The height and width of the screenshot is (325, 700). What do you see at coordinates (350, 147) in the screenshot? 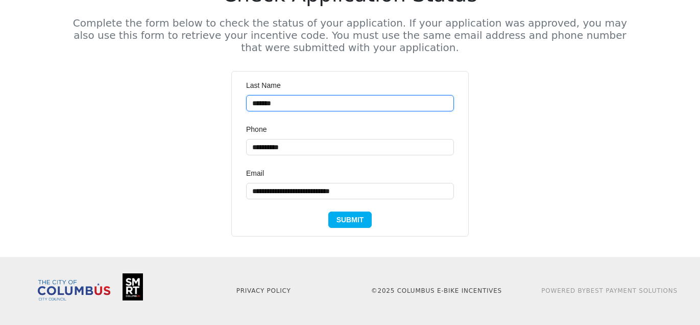
I see `input: Phone` at bounding box center [350, 147].